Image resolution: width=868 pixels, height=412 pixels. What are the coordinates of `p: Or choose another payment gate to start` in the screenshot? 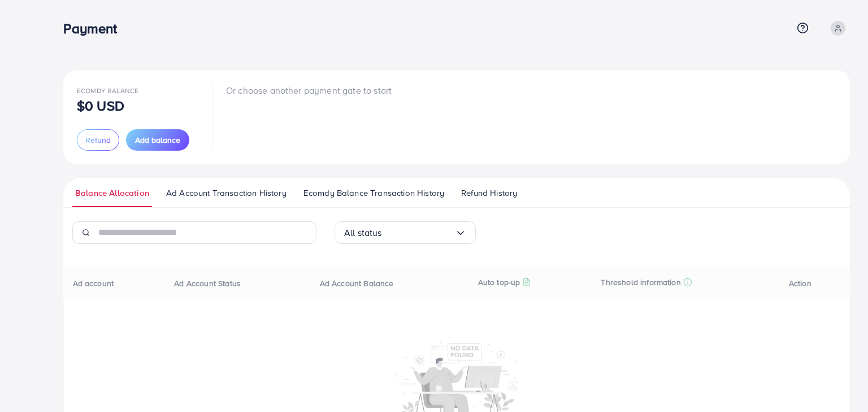 It's located at (308, 91).